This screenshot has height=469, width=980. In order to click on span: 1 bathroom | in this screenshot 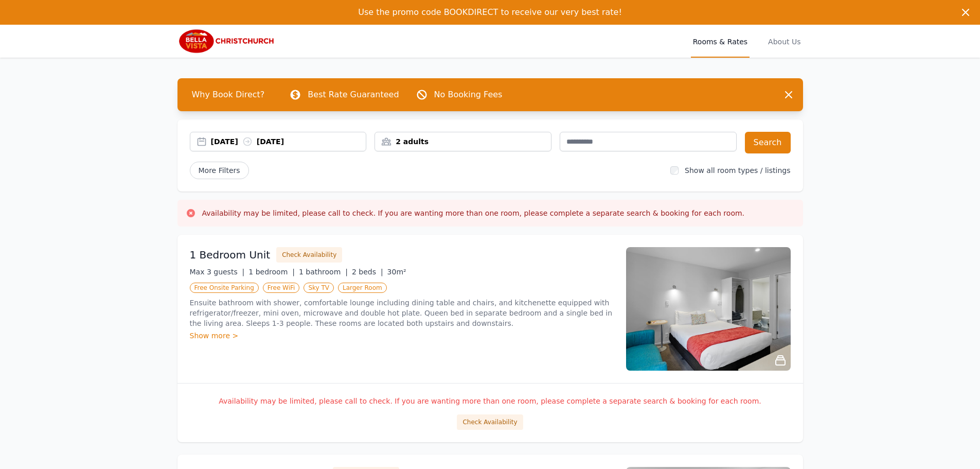, I will do `click(323, 272)`.